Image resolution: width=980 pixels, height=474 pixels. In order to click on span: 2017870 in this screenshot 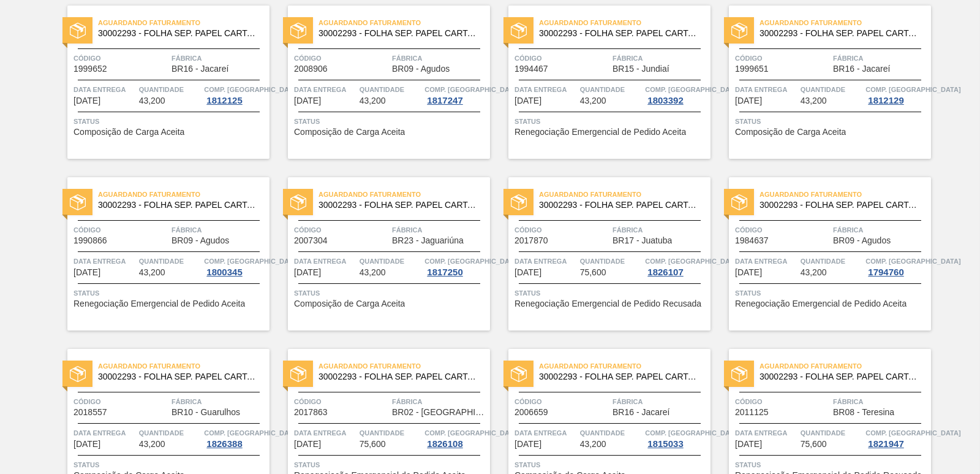, I will do `click(531, 240)`.